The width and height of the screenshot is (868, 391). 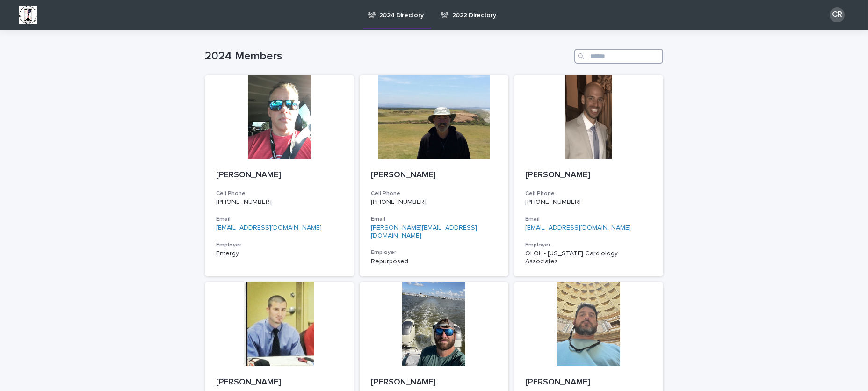 I want to click on p: Repurposed, so click(x=434, y=261).